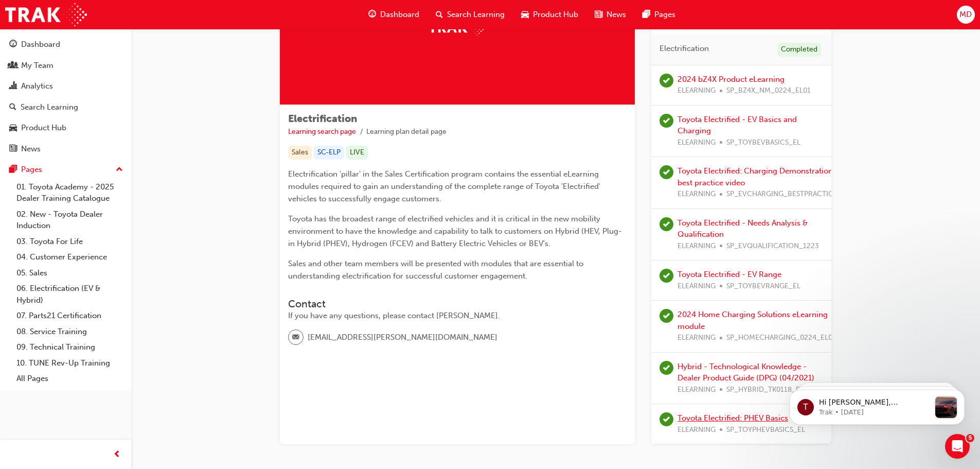 The width and height of the screenshot is (980, 469). What do you see at coordinates (550, 15) in the screenshot?
I see `a: car-iconProduct Hub` at bounding box center [550, 15].